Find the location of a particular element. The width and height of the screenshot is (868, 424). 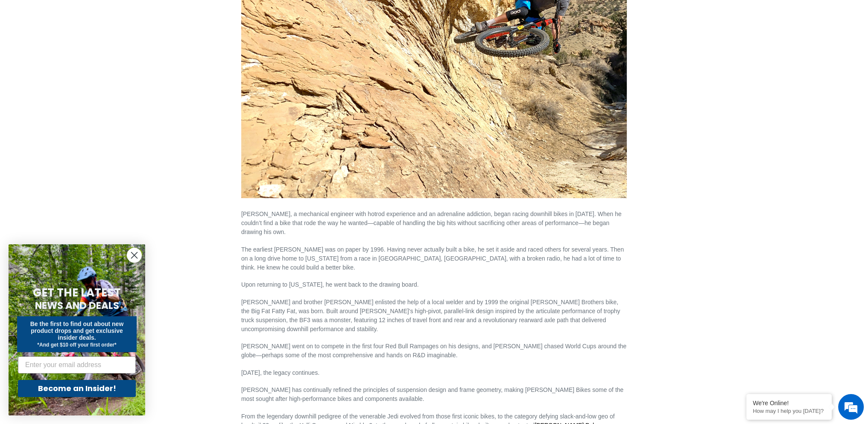

div: We're Online! is located at coordinates (789, 403).